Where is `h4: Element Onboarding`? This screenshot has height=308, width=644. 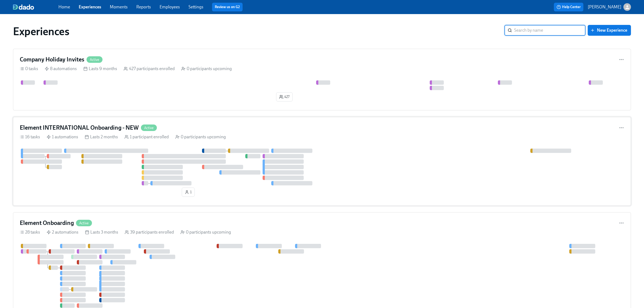 h4: Element Onboarding is located at coordinates (47, 223).